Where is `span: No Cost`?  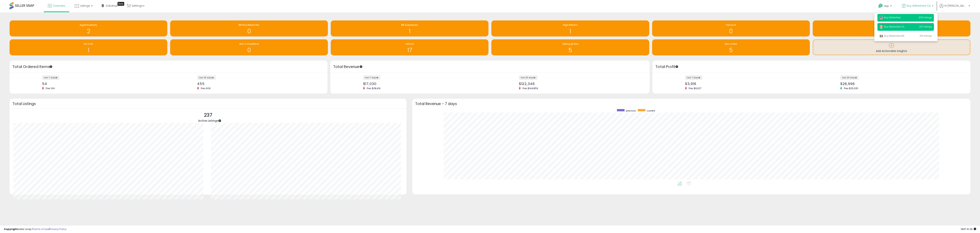
span: No Cost is located at coordinates (88, 44).